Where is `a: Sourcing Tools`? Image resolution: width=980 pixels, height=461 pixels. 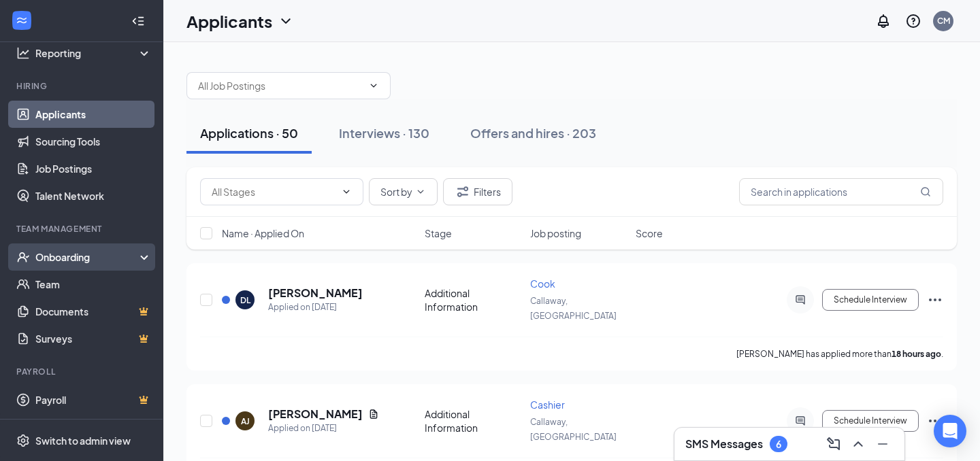 a: Sourcing Tools is located at coordinates (93, 141).